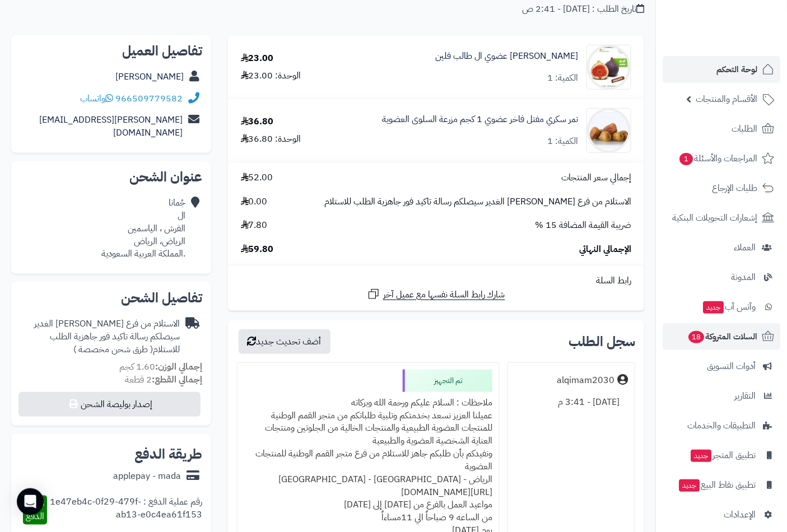 This screenshot has height=532, width=787. I want to click on a: العملاء, so click(722, 247).